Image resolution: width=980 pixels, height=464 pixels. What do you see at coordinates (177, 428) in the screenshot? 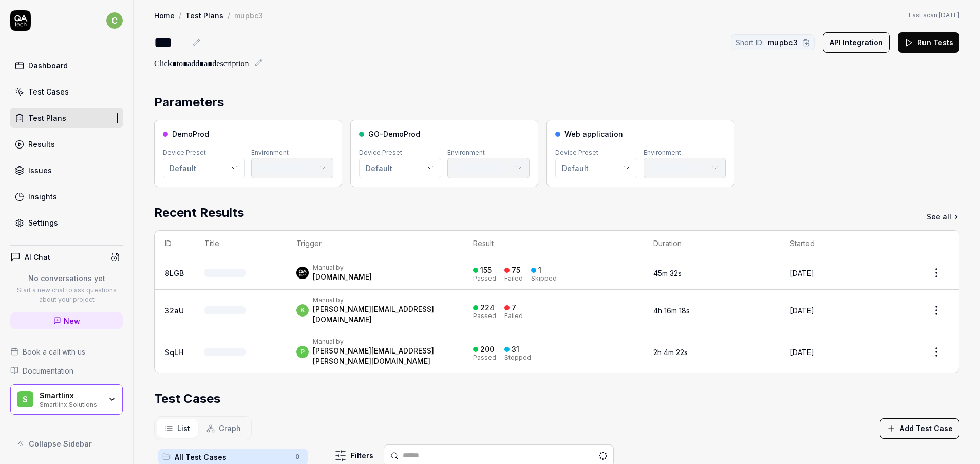
I see `button: List` at bounding box center [177, 428].